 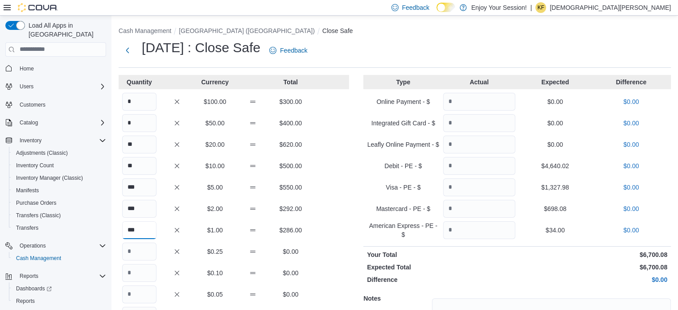 I want to click on p: $0.05, so click(x=215, y=294).